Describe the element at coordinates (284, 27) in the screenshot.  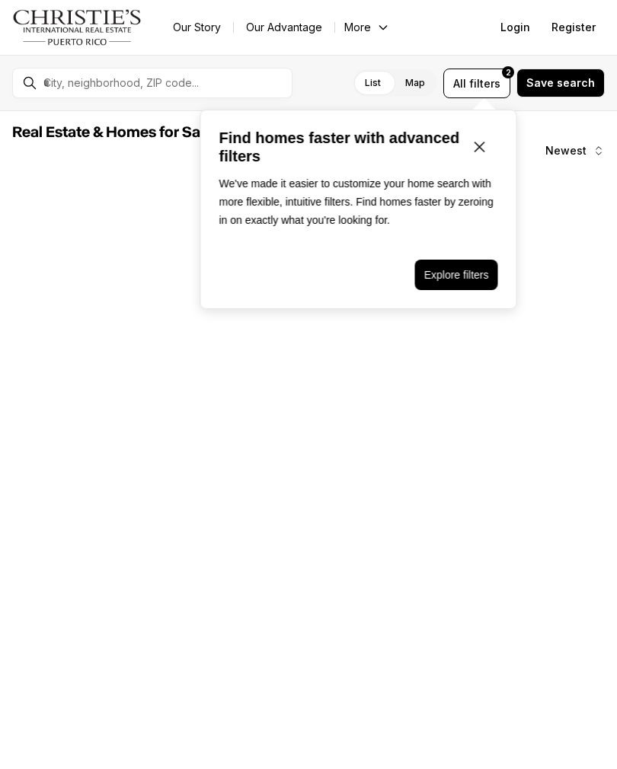
I see `a: Our Advantage` at that location.